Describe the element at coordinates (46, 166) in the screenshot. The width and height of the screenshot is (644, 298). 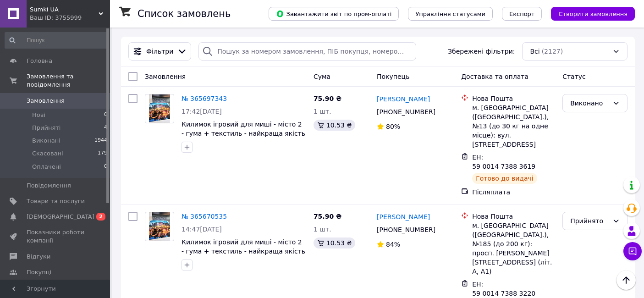
I see `span: Оплачені` at that location.